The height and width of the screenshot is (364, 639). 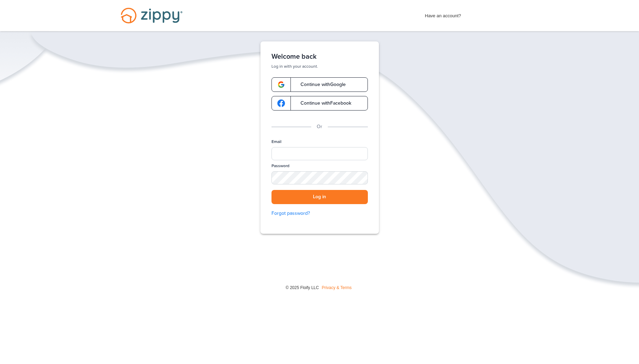 I want to click on input: Email, so click(x=320, y=154).